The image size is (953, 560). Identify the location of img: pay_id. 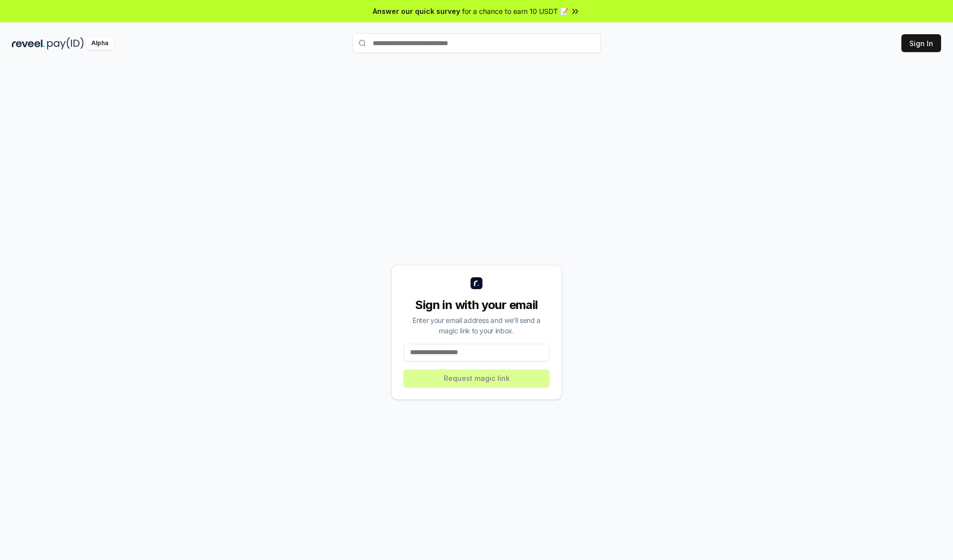
(65, 43).